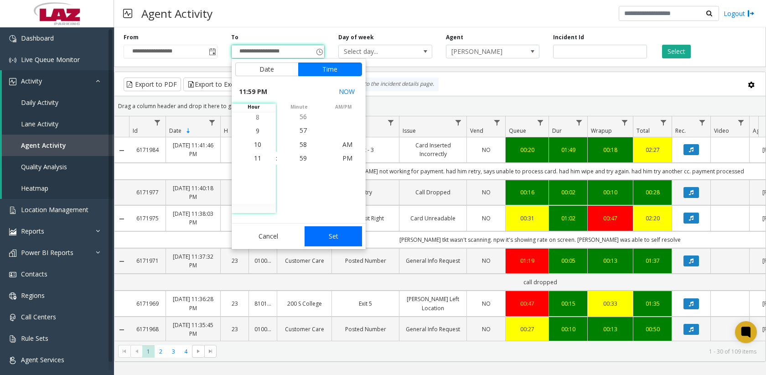 This screenshot has height=375, width=766. I want to click on a: 6171968, so click(147, 329).